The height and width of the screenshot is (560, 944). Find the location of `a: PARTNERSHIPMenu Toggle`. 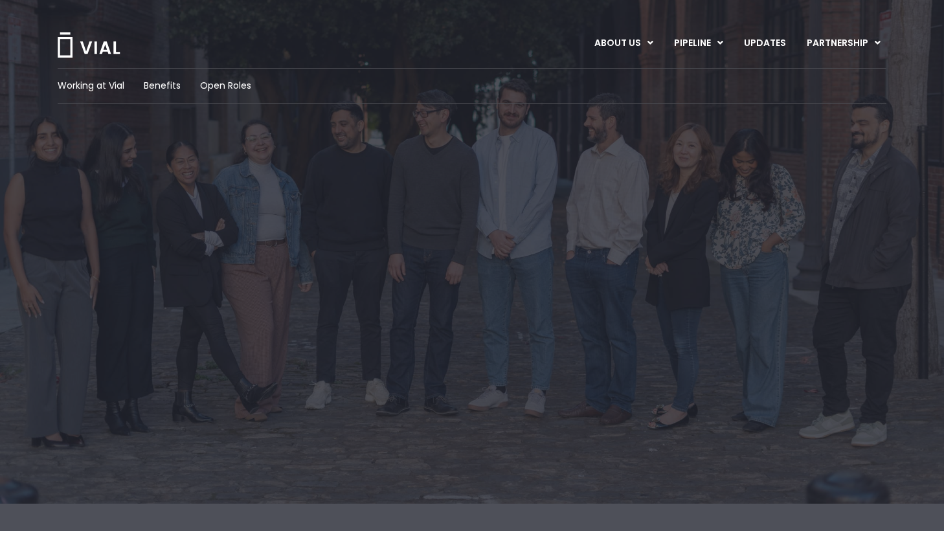

a: PARTNERSHIPMenu Toggle is located at coordinates (844, 44).